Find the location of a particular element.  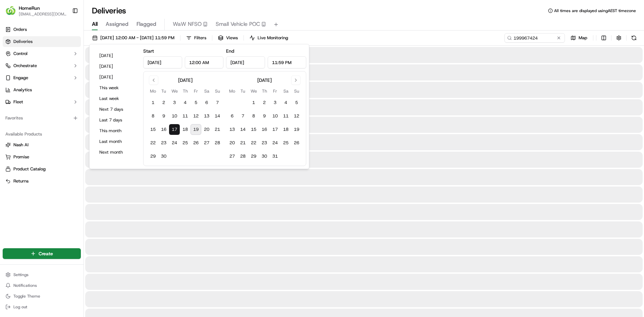

a: Returns is located at coordinates (42, 181).